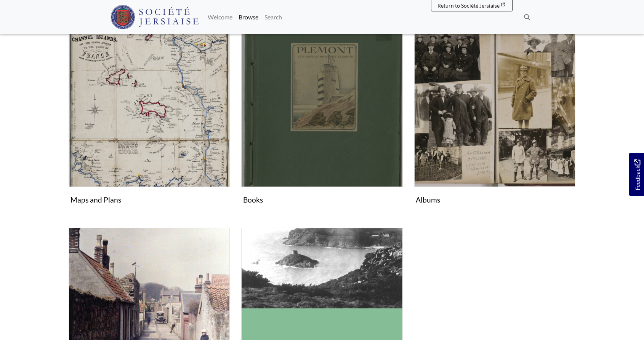 This screenshot has height=340, width=644. I want to click on img: Books, so click(322, 106).